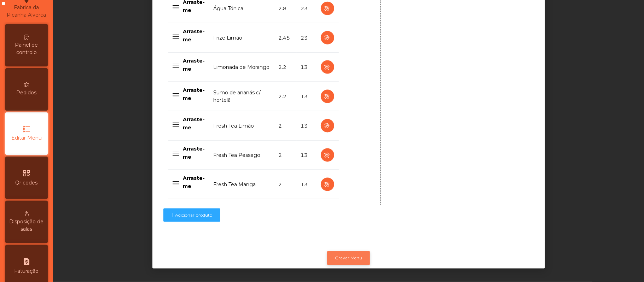 The height and width of the screenshot is (282, 644). Describe the element at coordinates (242, 126) in the screenshot. I see `td: Fresh Tea Limão` at that location.